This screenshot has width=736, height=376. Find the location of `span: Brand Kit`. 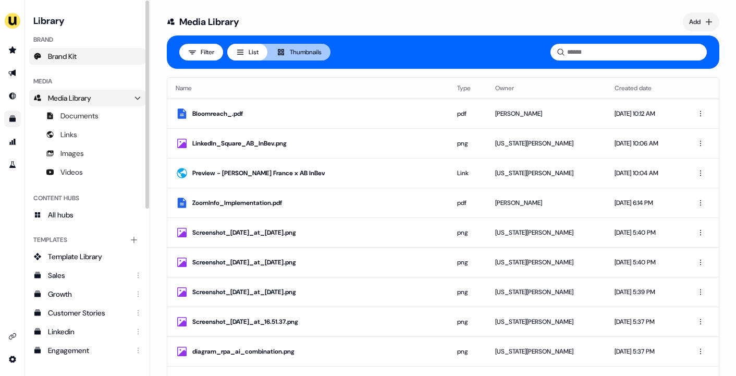

span: Brand Kit is located at coordinates (62, 56).